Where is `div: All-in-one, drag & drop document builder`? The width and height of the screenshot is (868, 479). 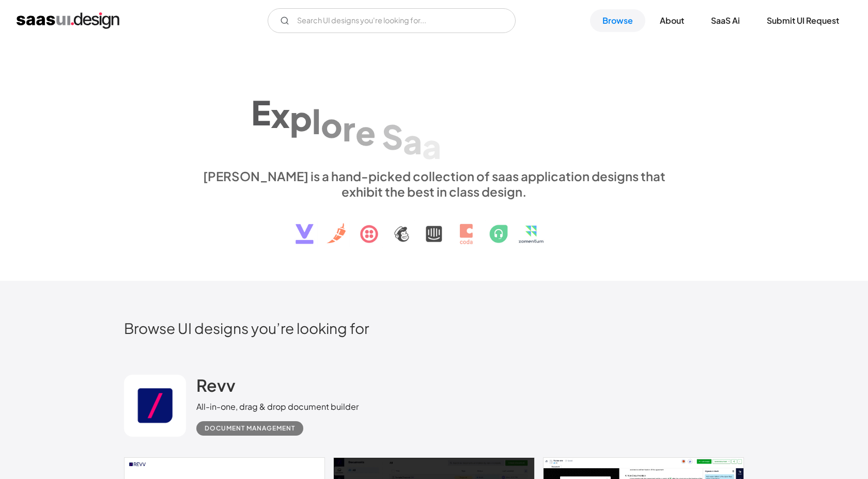
div: All-in-one, drag & drop document builder is located at coordinates (277, 407).